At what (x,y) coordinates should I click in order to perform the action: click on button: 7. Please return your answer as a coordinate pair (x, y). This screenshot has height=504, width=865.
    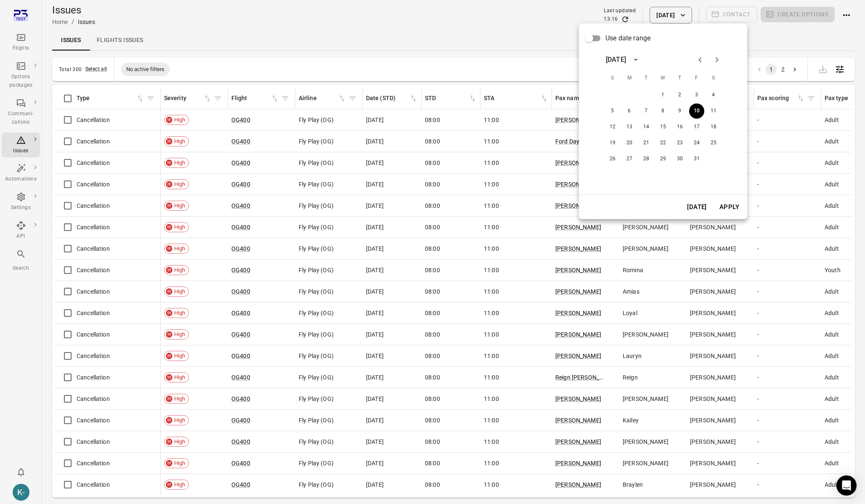
    Looking at the image, I should click on (646, 111).